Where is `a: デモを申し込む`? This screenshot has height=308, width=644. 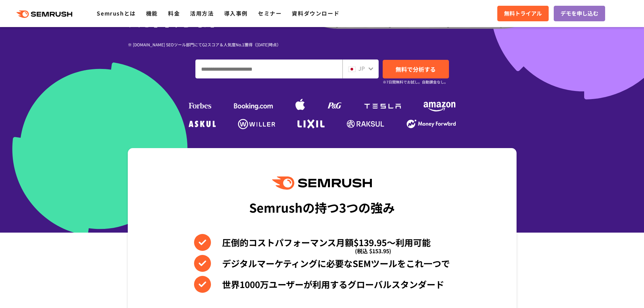 a: デモを申し込む is located at coordinates (579, 14).